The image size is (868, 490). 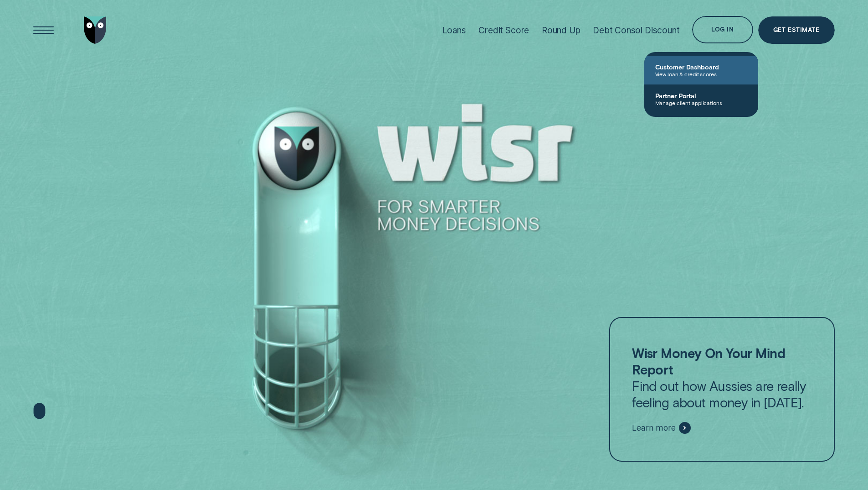 I want to click on div: Round Up, so click(x=561, y=31).